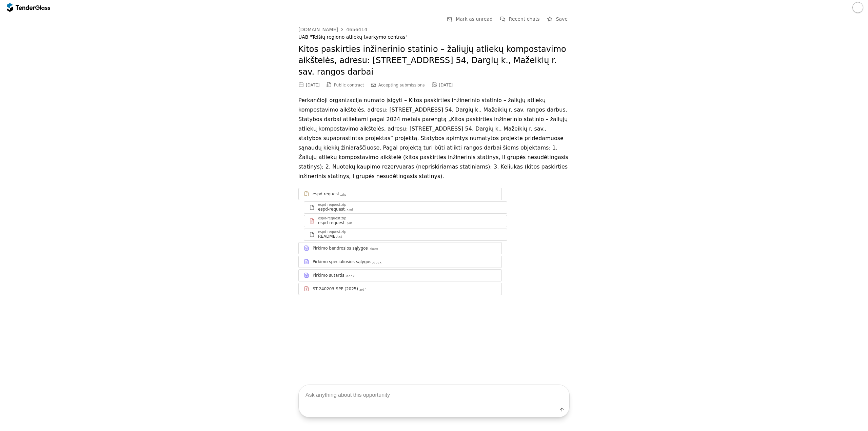 The image size is (868, 431). What do you see at coordinates (520, 19) in the screenshot?
I see `button: Recent chats` at bounding box center [520, 19].